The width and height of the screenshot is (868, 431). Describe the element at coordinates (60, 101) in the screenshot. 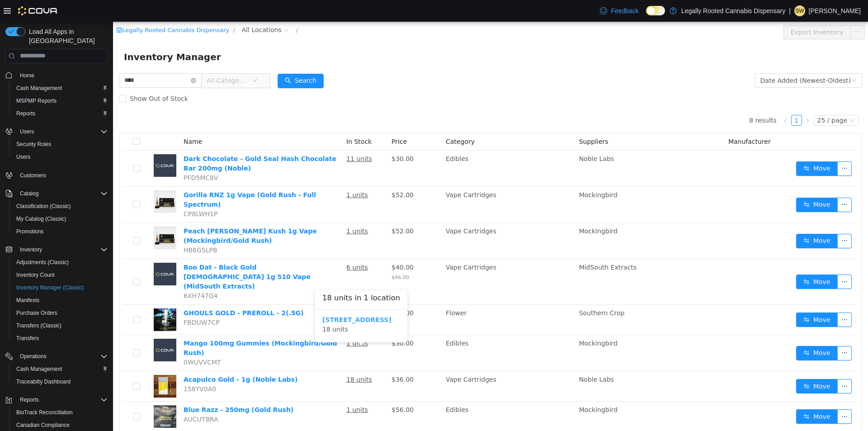

I see `button: MSPMP Reports` at that location.